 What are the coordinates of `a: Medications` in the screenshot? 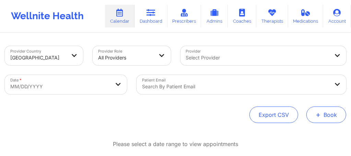 It's located at (305, 16).